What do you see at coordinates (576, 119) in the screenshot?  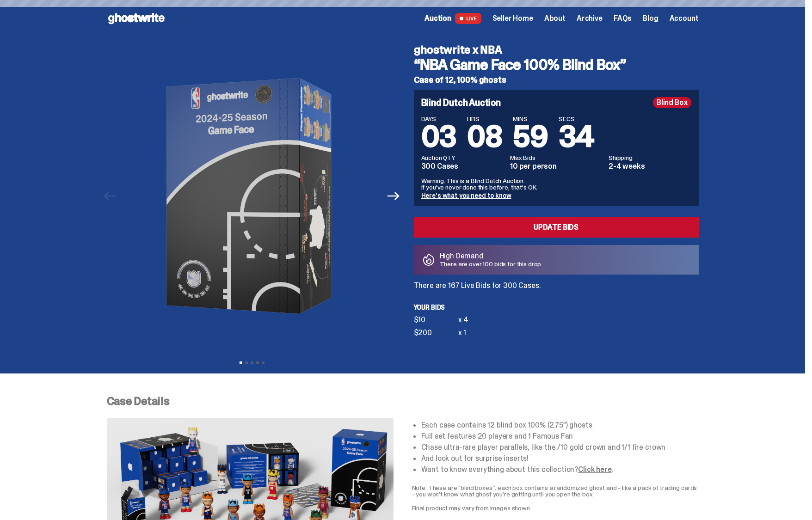 I see `span: SECS` at bounding box center [576, 119].